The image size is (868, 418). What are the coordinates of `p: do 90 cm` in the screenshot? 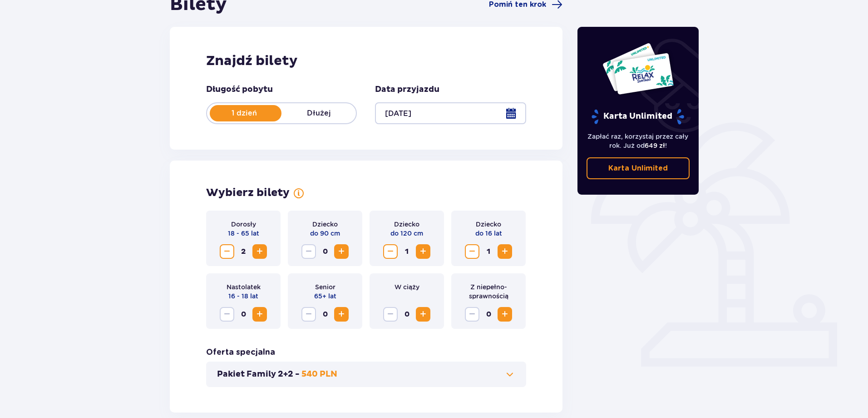 It's located at (326, 233).